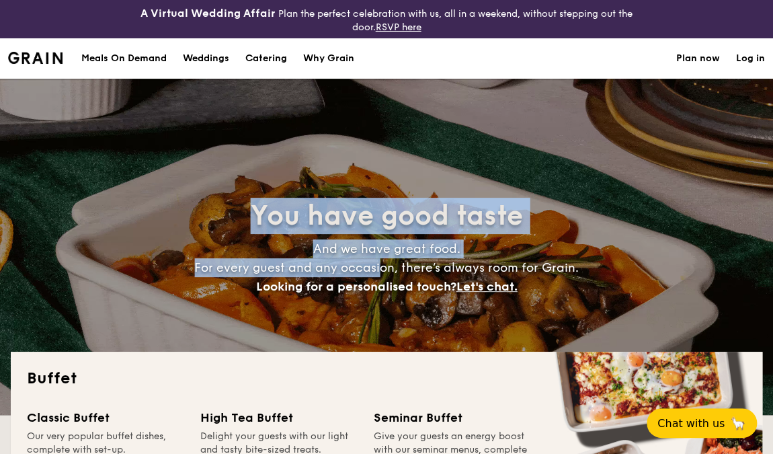  Describe the element at coordinates (698, 58) in the screenshot. I see `a: Plan now` at that location.